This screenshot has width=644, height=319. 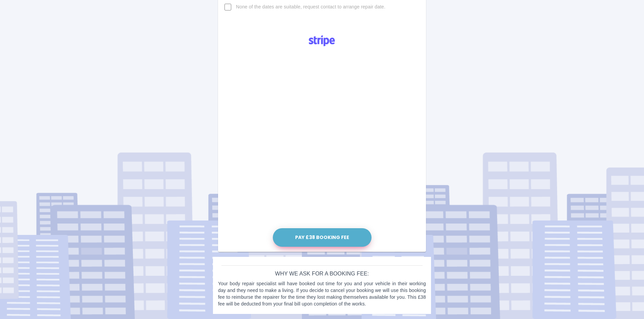 I want to click on button: Pay £38 Booking Fee, so click(x=322, y=237).